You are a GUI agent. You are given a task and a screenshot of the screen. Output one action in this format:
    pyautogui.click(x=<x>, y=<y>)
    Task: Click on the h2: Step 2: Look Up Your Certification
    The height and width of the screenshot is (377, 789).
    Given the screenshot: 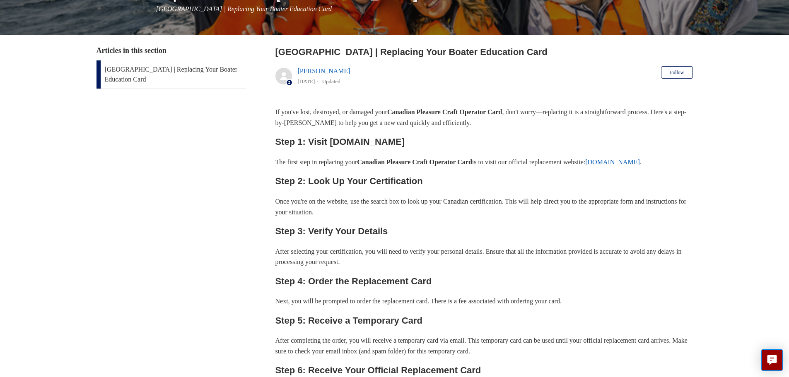 What is the action you would take?
    pyautogui.click(x=484, y=181)
    